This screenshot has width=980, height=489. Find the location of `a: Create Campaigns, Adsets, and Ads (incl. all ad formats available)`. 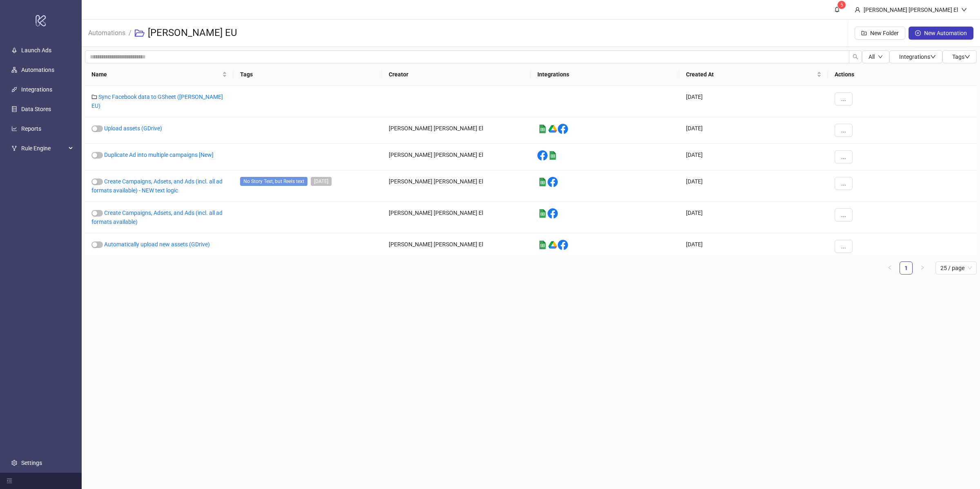

a: Create Campaigns, Adsets, and Ads (incl. all ad formats available) is located at coordinates (157, 217).